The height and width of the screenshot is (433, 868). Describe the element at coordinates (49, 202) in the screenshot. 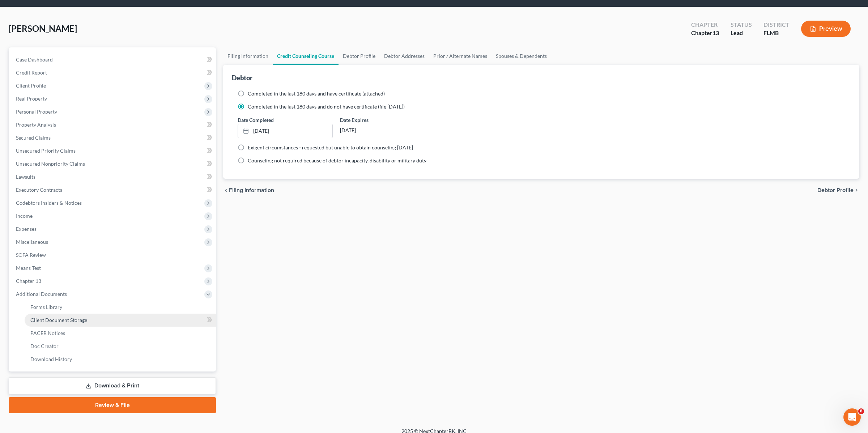

I see `span: Codebtors Insiders & Notices` at that location.